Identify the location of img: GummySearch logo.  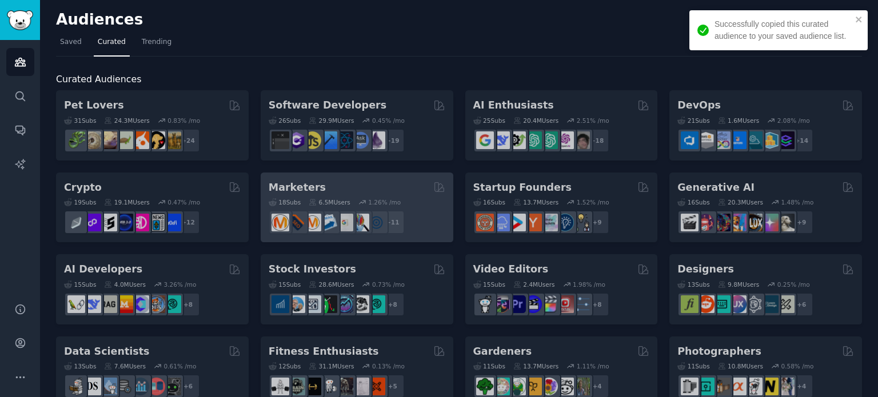
(20, 20).